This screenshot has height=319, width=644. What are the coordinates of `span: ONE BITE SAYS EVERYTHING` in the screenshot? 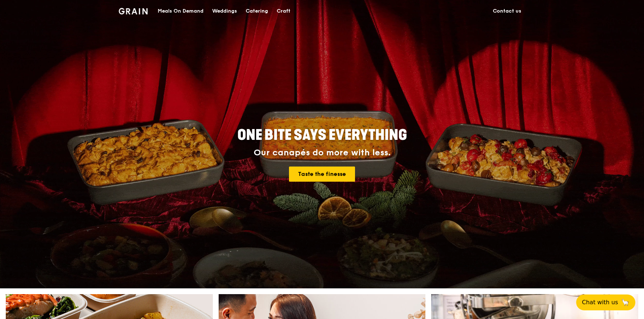 It's located at (322, 135).